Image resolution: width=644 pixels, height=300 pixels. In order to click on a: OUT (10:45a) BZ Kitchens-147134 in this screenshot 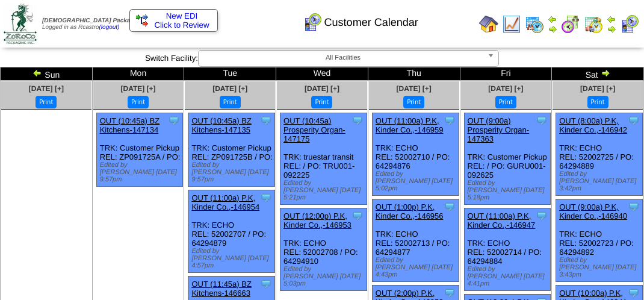, I will do `click(129, 126)`.